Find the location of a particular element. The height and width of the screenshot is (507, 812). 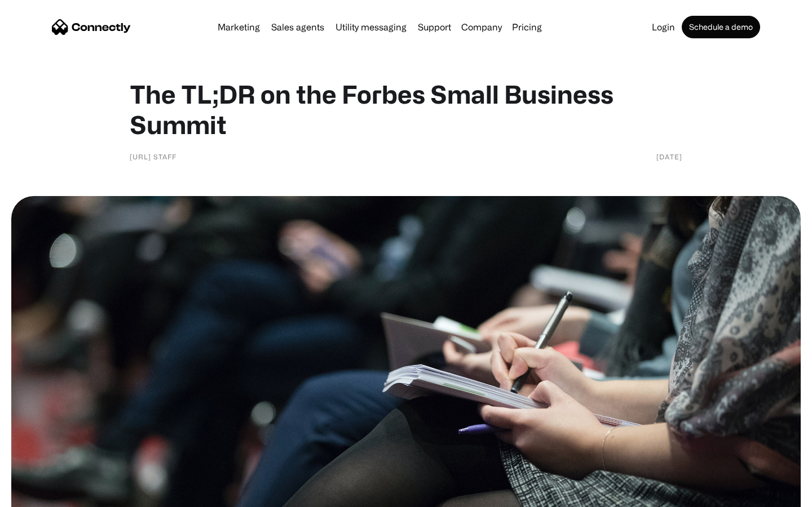

a: home is located at coordinates (91, 27).